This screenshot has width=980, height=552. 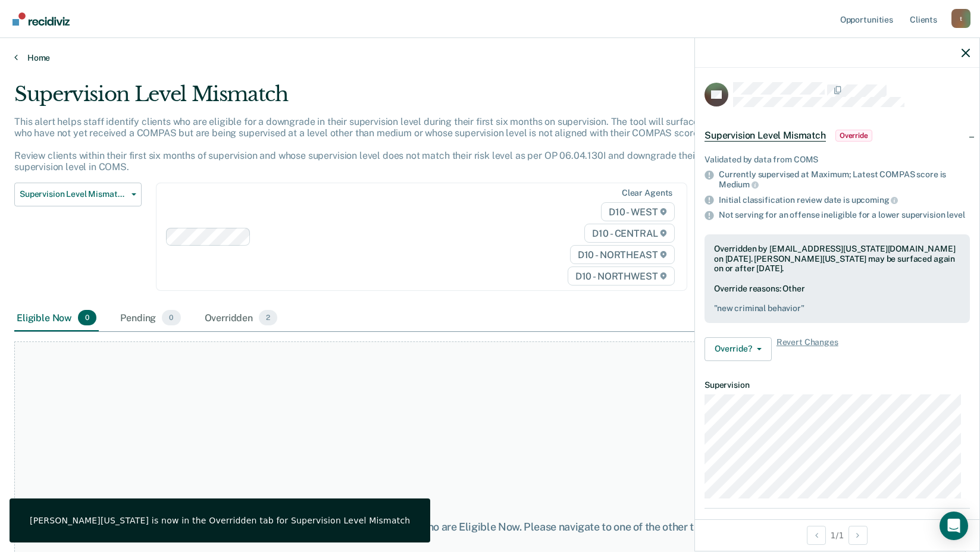 What do you see at coordinates (837, 308) in the screenshot?
I see `pre: " new criminal behavior "` at bounding box center [837, 308].